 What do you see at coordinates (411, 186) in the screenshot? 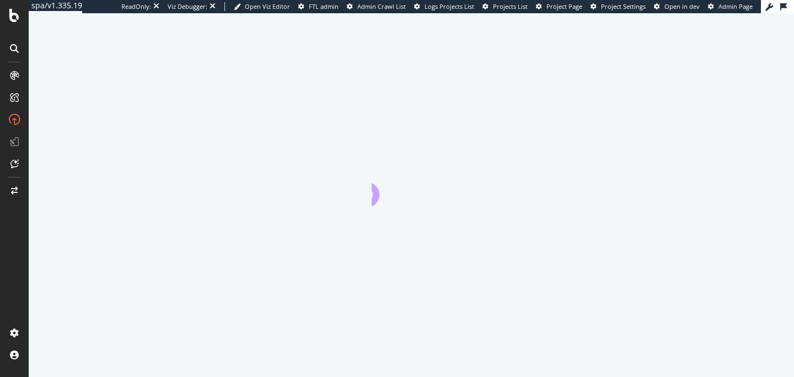
I see `div: animation` at bounding box center [411, 186].